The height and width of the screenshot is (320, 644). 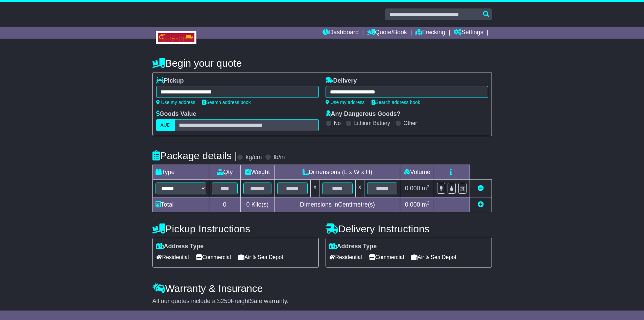 I want to click on label: Goods Value, so click(x=177, y=114).